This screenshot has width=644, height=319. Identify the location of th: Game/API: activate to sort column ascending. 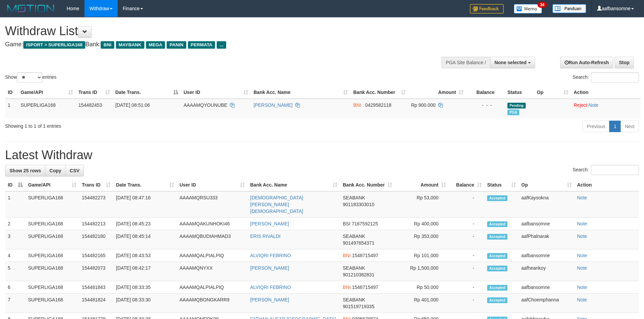
(52, 186).